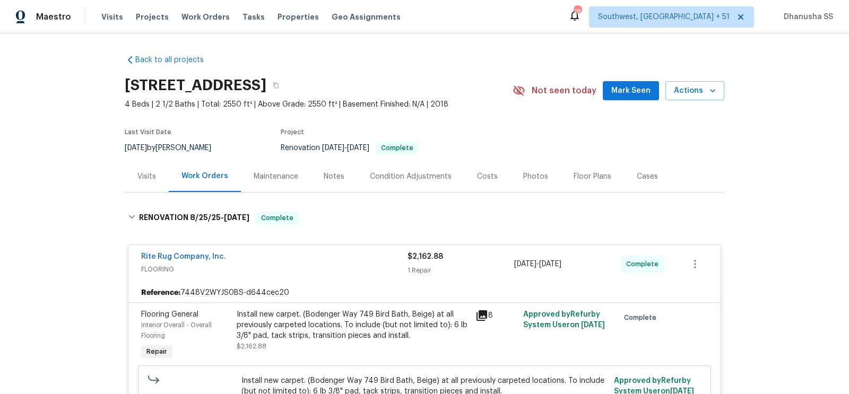 The height and width of the screenshot is (394, 849). I want to click on div: Visits, so click(146, 177).